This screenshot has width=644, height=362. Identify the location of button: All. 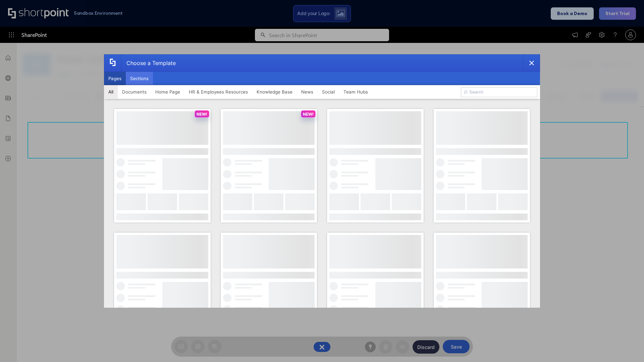
(111, 92).